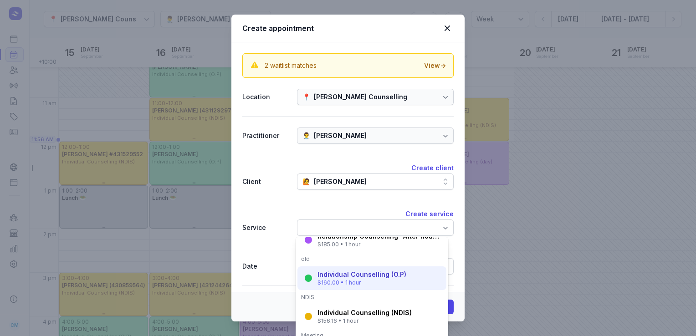  I want to click on div: 2 waitlist matches, so click(291, 66).